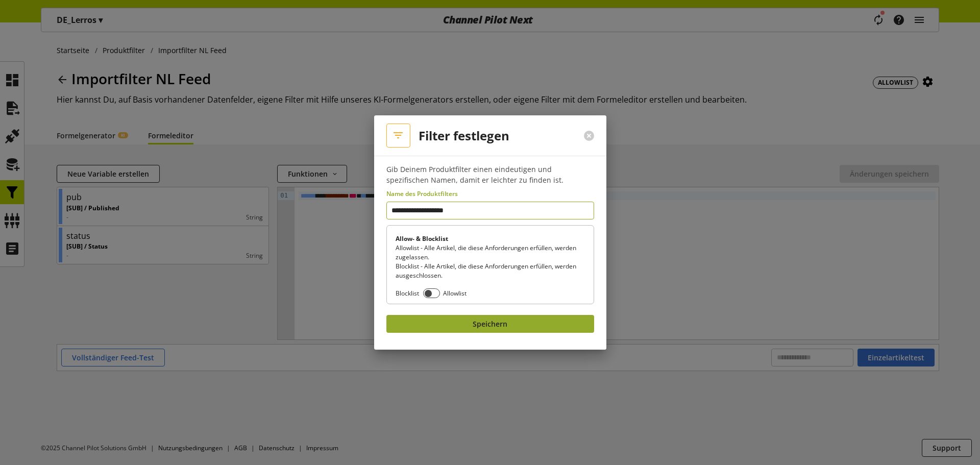 This screenshot has width=980, height=465. What do you see at coordinates (409, 294) in the screenshot?
I see `span: Blocklist` at bounding box center [409, 294].